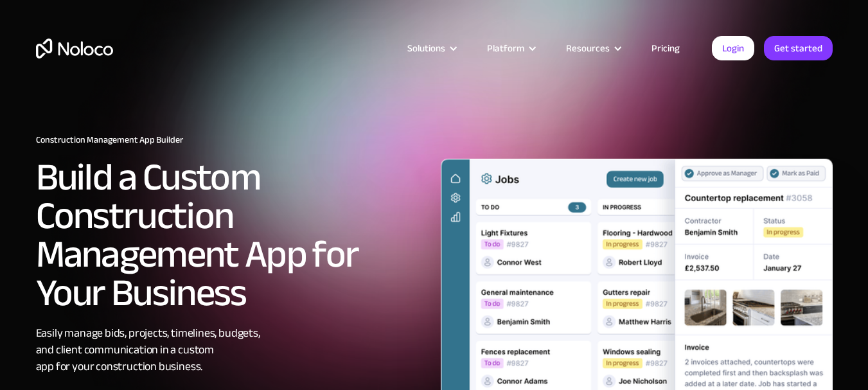 This screenshot has width=868, height=390. Describe the element at coordinates (798, 48) in the screenshot. I see `a: Get started` at that location.